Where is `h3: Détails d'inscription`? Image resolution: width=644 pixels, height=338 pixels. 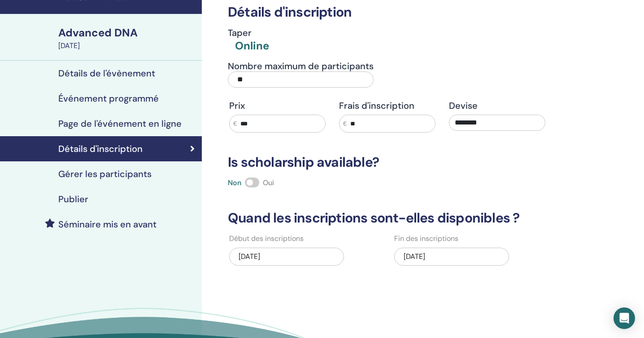
h3: Détails d'inscription is located at coordinates (387, 12).